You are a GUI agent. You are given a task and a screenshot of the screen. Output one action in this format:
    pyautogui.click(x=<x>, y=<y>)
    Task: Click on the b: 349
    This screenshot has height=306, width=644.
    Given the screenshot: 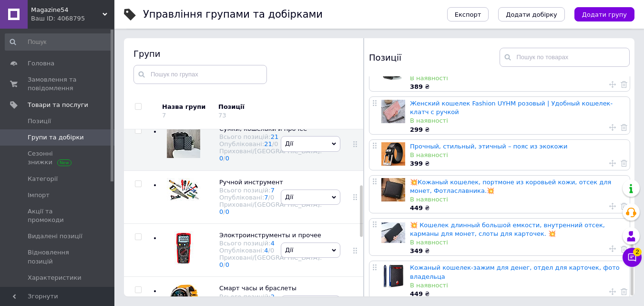 What is the action you would take?
    pyautogui.click(x=416, y=250)
    